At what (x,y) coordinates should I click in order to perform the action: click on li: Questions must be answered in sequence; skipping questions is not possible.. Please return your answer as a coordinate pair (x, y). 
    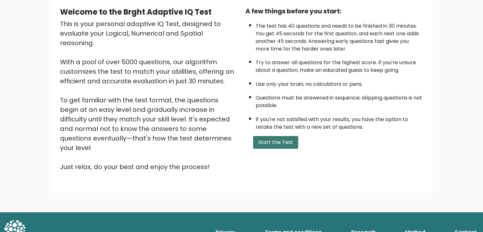
    Looking at the image, I should click on (339, 100).